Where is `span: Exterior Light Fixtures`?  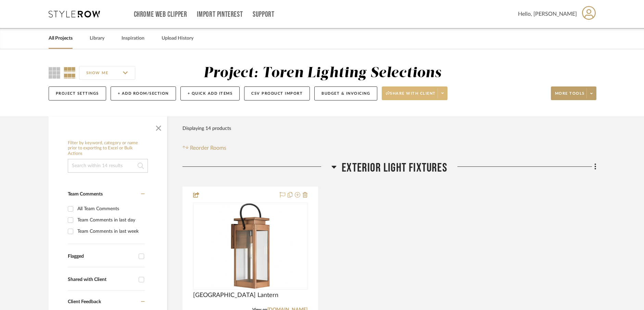 span: Exterior Light Fixtures is located at coordinates (394, 167).